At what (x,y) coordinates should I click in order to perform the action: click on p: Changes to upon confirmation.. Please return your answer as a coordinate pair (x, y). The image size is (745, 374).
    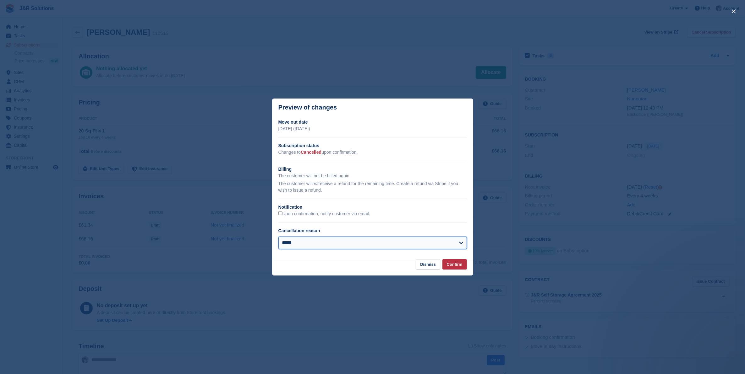
    Looking at the image, I should click on (372, 152).